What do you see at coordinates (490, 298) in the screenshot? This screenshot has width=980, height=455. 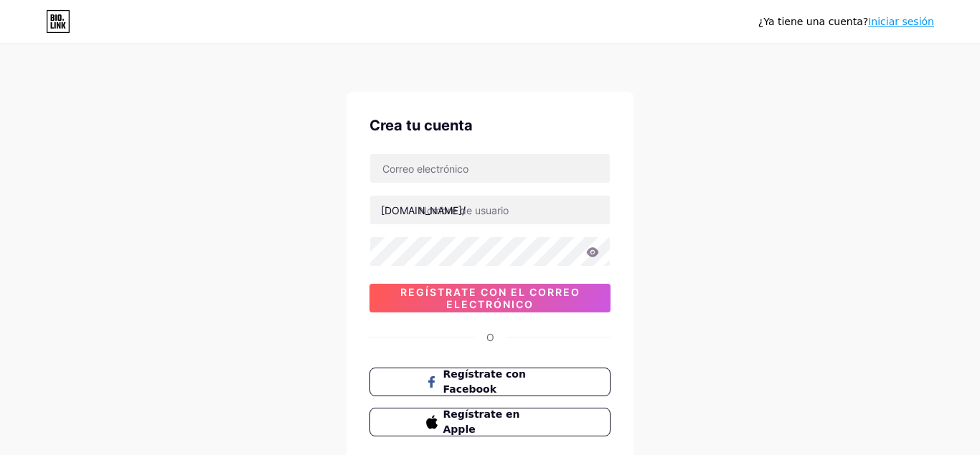 I see `button: Regístrate con el correo electrónico` at bounding box center [490, 298].